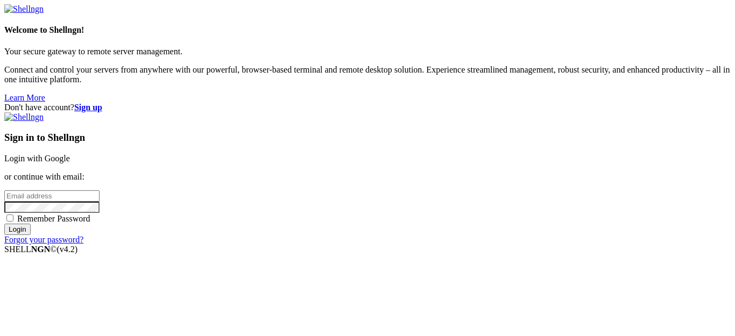 The height and width of the screenshot is (336, 735). I want to click on input: Email address, so click(52, 196).